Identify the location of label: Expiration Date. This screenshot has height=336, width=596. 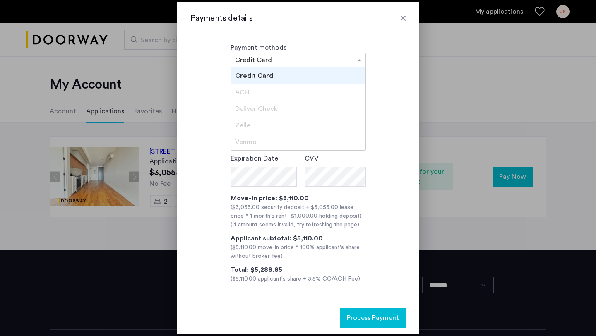
(254, 158).